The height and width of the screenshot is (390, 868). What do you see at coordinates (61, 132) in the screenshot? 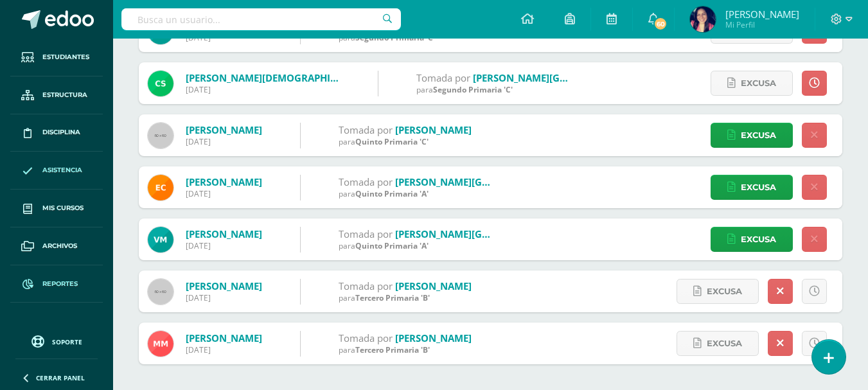
I see `span: Disciplina` at bounding box center [61, 132].